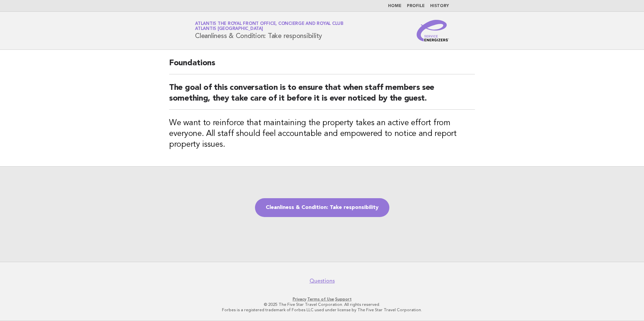 The image size is (644, 321). I want to click on h3: We want to reinforce that maintaining the property takes an active effort from everyone. All staf..., so click(322, 134).